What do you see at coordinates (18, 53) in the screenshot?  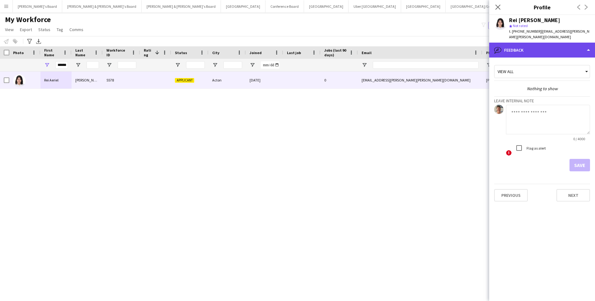 I see `span: Photo` at bounding box center [18, 53].